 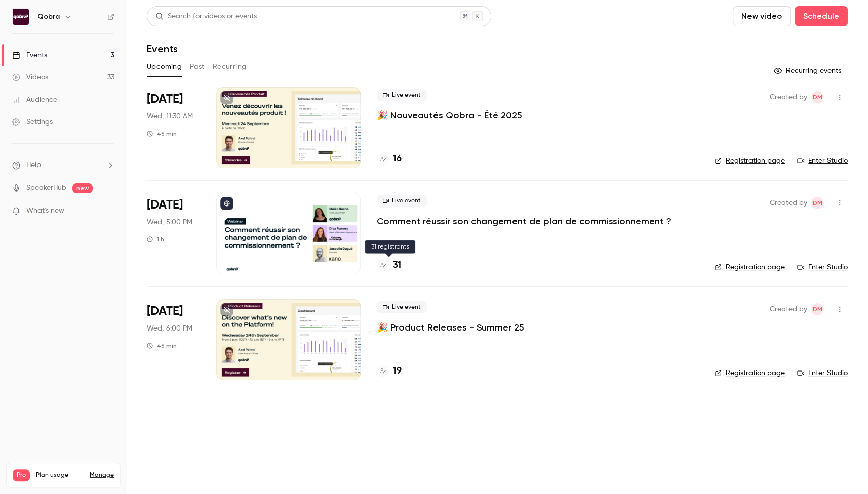 I want to click on button: Upcoming, so click(x=165, y=67).